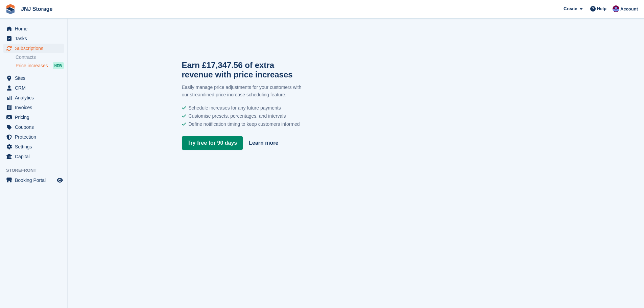  Describe the element at coordinates (60, 180) in the screenshot. I see `a: Preview store` at that location.